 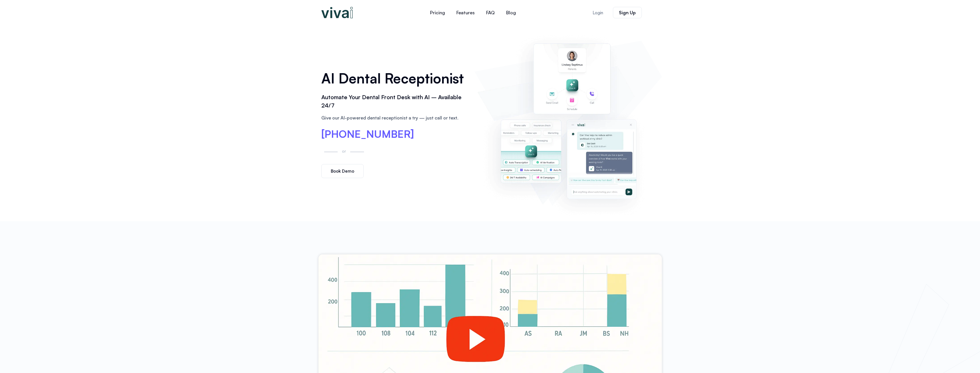 I want to click on a: Features, so click(x=466, y=12).